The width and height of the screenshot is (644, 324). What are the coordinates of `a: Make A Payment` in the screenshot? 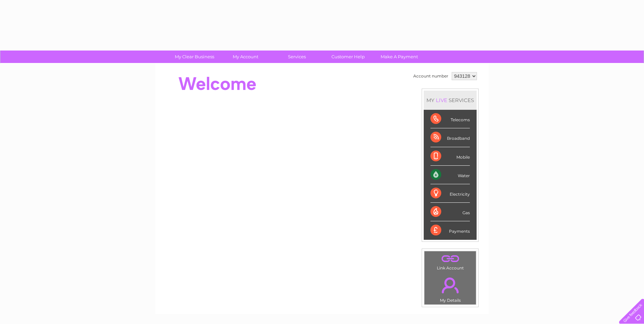 It's located at (399, 57).